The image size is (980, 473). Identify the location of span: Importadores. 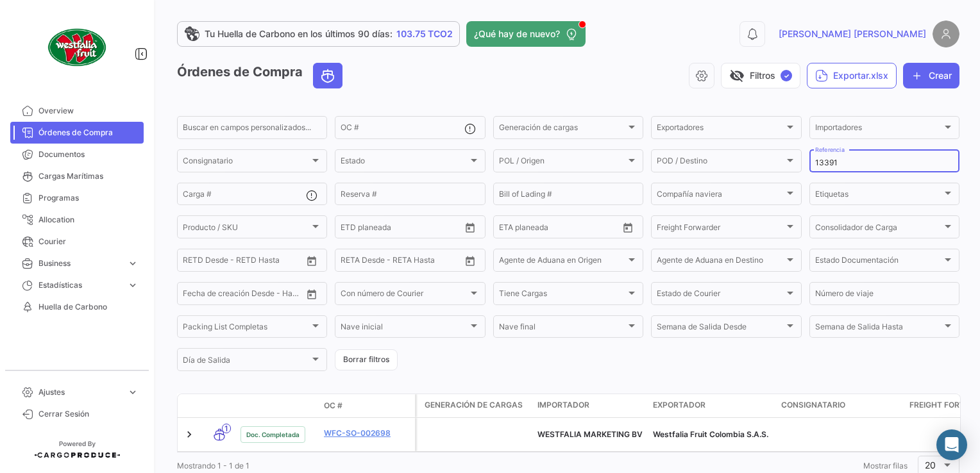
(879, 130).